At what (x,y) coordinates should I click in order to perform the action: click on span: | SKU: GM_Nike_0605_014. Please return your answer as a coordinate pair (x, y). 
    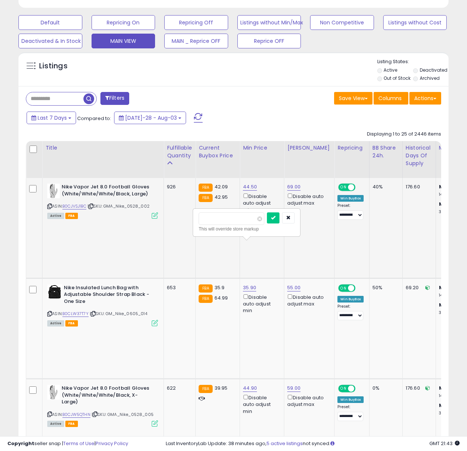
    Looking at the image, I should click on (118, 313).